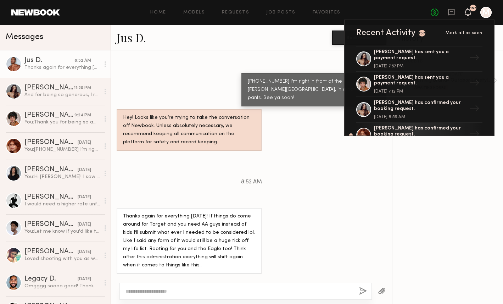 The image size is (503, 304). What do you see at coordinates (83, 61) in the screenshot?
I see `div: 8:52 AM` at bounding box center [83, 61].